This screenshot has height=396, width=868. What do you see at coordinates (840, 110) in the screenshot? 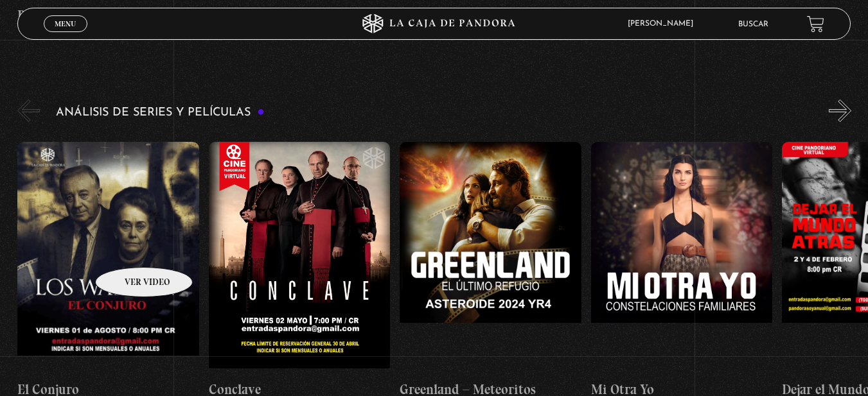
I see `button: Next` at bounding box center [840, 110].